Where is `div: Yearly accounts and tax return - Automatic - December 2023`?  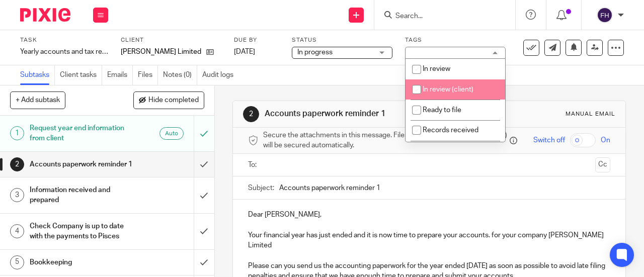
div: Yearly accounts and tax return - Automatic - December 2023 is located at coordinates (64, 52).